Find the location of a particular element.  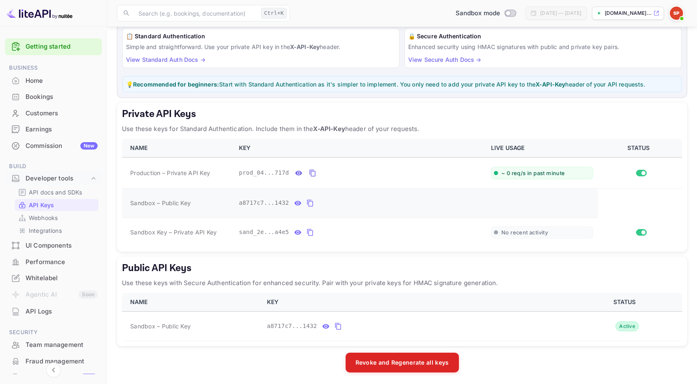

div: Webhooks is located at coordinates (56, 218).